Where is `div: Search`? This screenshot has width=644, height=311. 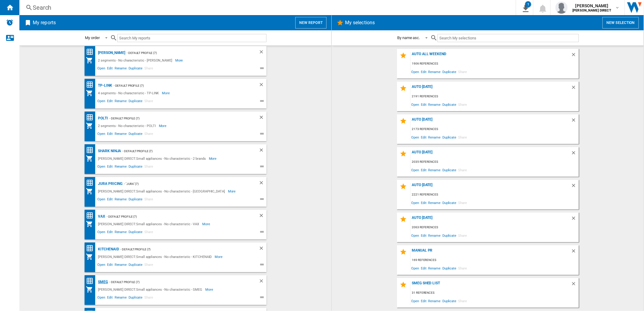 div: Search is located at coordinates (266, 7).